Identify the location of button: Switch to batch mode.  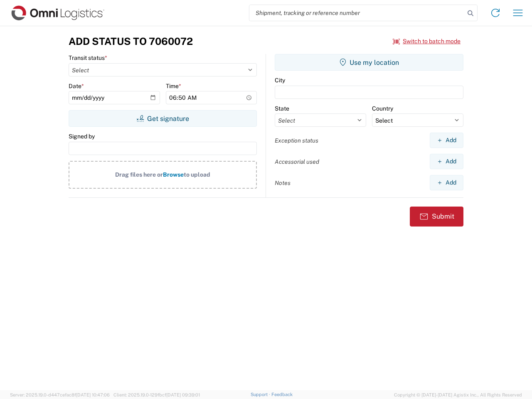
(426, 41).